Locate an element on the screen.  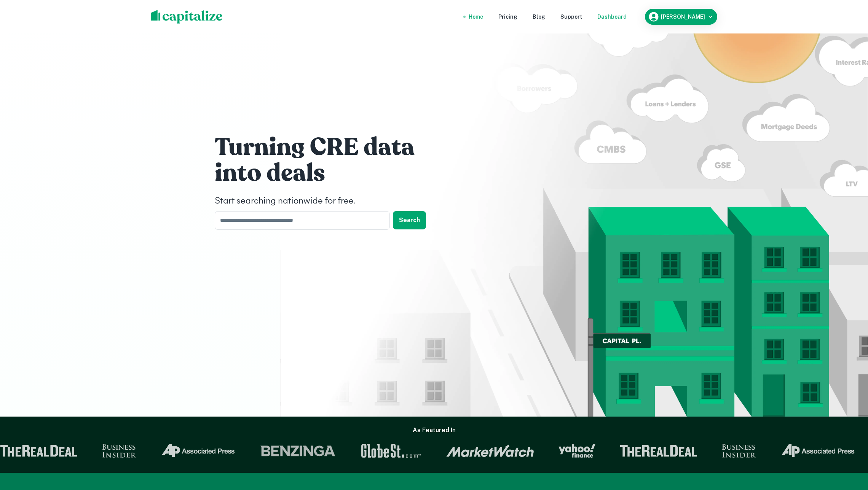
img: Yahoo Finance is located at coordinates (577, 451).